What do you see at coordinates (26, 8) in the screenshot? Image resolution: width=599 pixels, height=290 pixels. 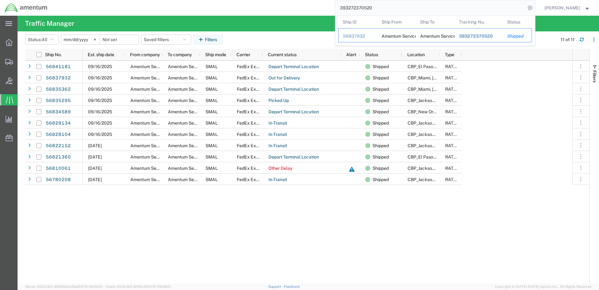 I see `img: logo` at bounding box center [26, 8].